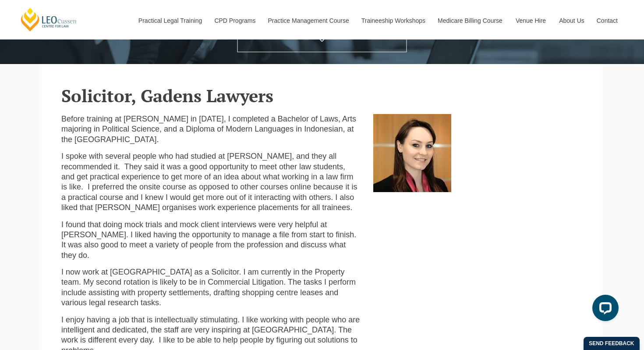  Describe the element at coordinates (322, 96) in the screenshot. I see `h2: Solicitor, Gadens Lawyers` at that location.